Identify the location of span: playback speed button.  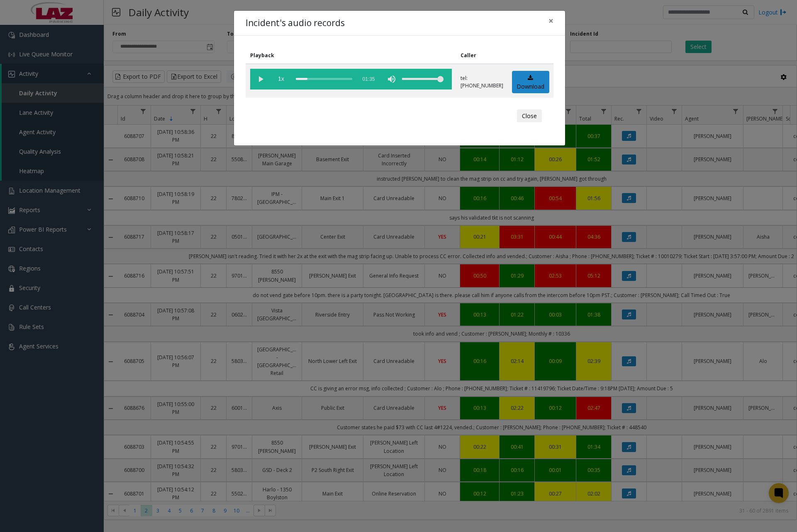
(281, 79).